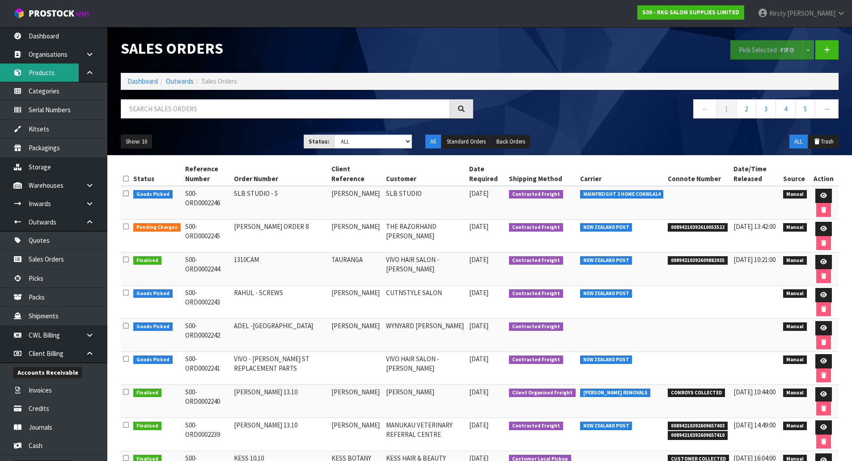  What do you see at coordinates (208, 435) in the screenshot?
I see `td: S00-ORD0002239` at bounding box center [208, 435].